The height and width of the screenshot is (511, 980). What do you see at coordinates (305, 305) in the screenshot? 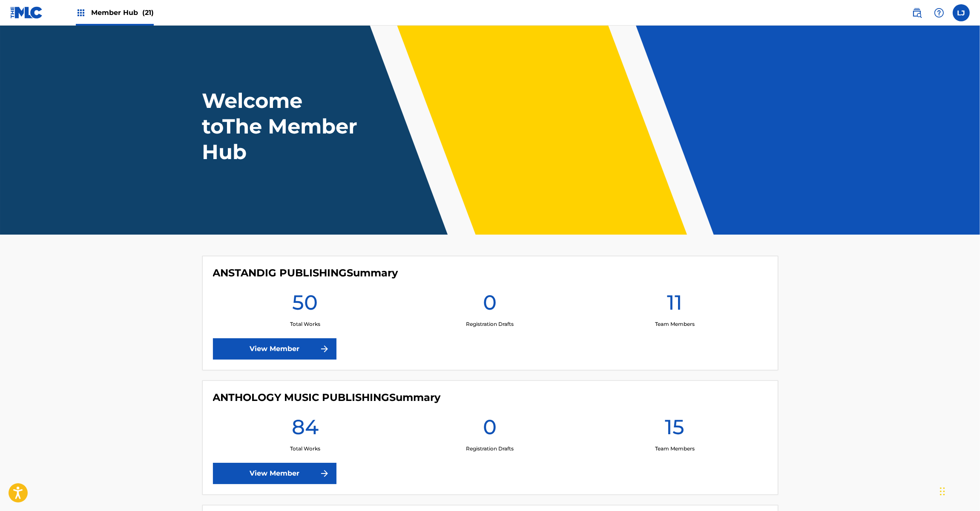
I see `h1: 50` at bounding box center [305, 305].